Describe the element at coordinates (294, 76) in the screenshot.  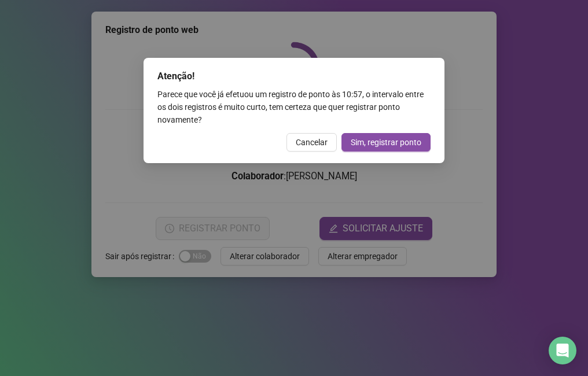
I see `div: Atenção!` at that location.